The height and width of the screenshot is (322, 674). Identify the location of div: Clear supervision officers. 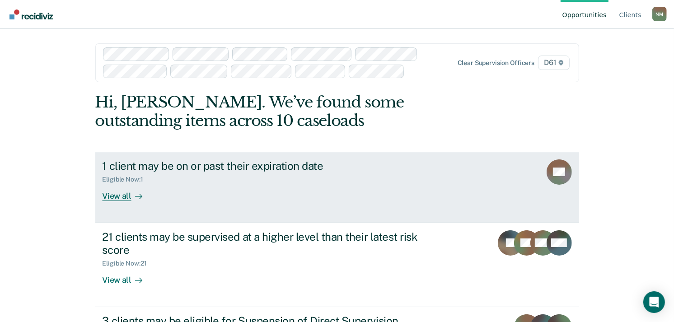
(496, 63).